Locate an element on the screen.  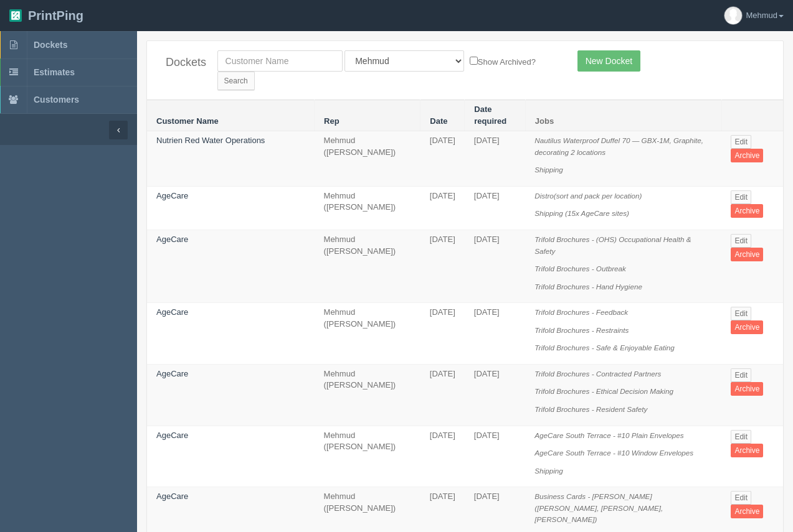
i: Trifold Brochures - Safe & Enjoyable Eating is located at coordinates (605, 347).